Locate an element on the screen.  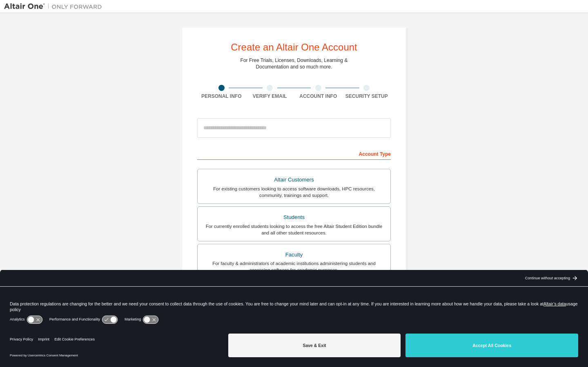
div: Account Info is located at coordinates (318, 96).